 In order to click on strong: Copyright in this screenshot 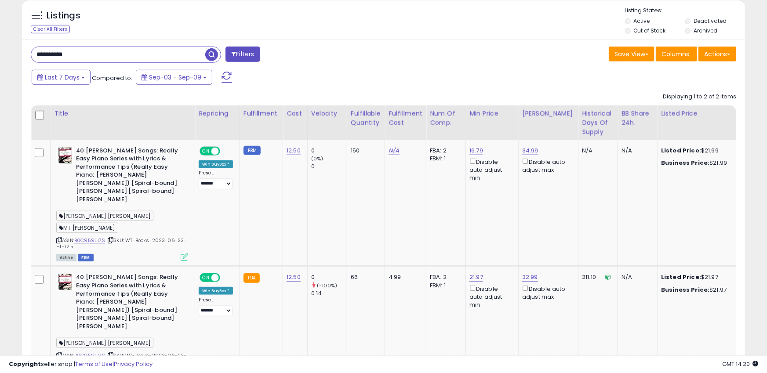, I will do `click(25, 364)`.